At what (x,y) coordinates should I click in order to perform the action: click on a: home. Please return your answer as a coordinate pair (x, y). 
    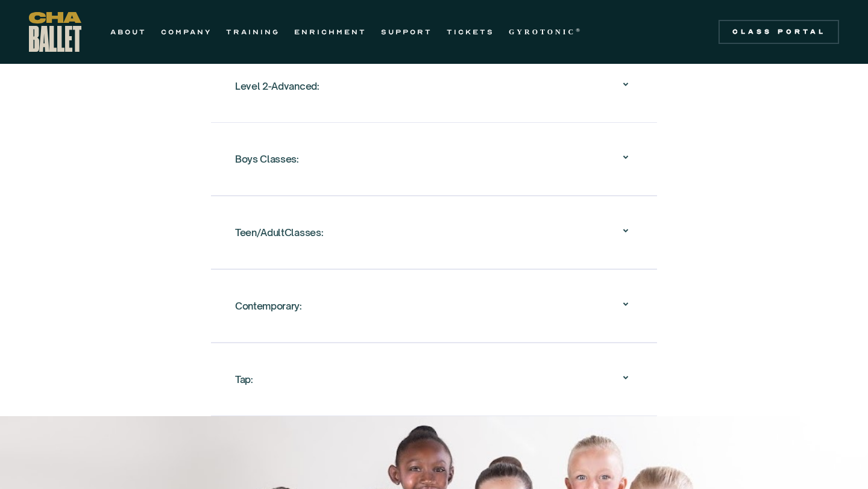
    Looking at the image, I should click on (55, 32).